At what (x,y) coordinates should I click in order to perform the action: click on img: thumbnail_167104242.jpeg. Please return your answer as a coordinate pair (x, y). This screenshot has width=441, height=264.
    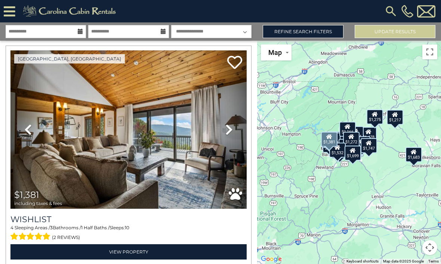
    Looking at the image, I should click on (129, 130).